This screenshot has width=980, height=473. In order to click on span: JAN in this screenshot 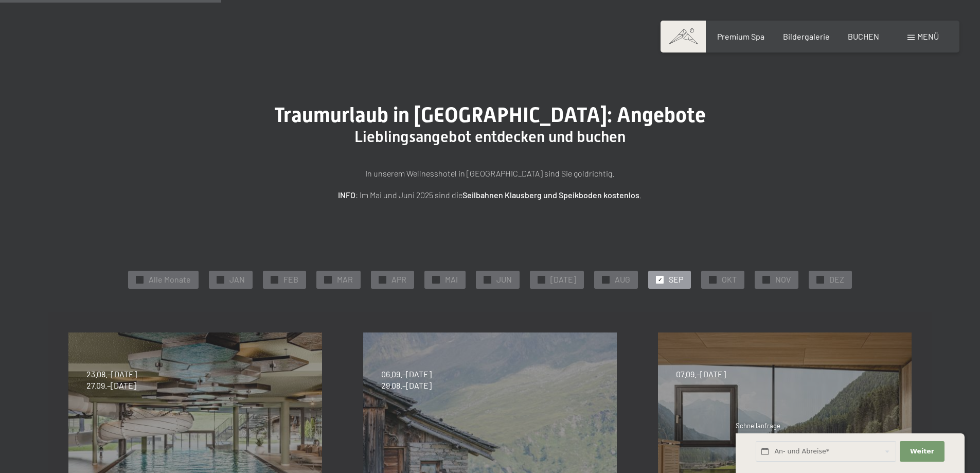, I will do `click(237, 279)`.